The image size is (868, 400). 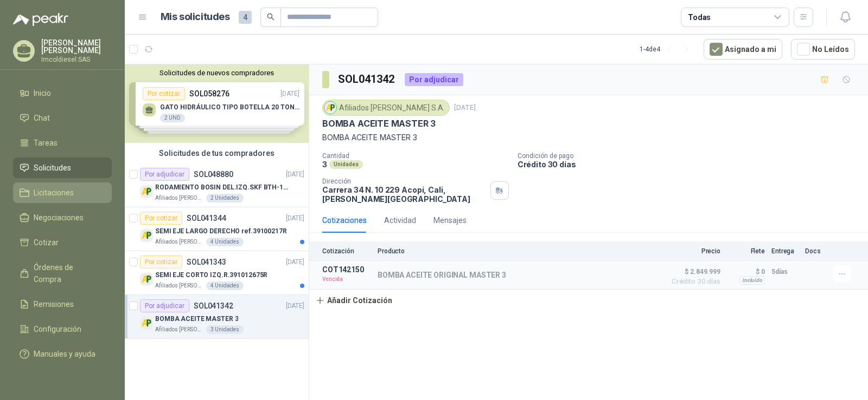 What do you see at coordinates (62, 168) in the screenshot?
I see `a: Solicitudes` at bounding box center [62, 168].